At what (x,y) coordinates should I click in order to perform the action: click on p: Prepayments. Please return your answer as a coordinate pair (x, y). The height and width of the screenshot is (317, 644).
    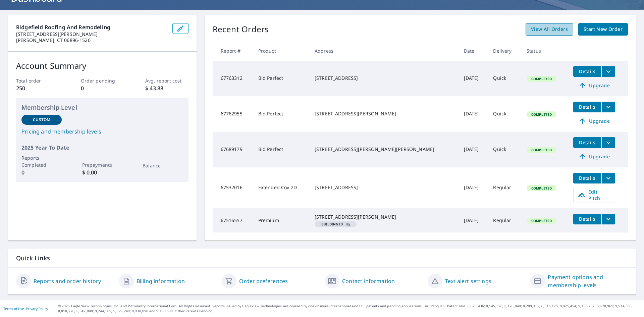
    Looking at the image, I should click on (102, 165).